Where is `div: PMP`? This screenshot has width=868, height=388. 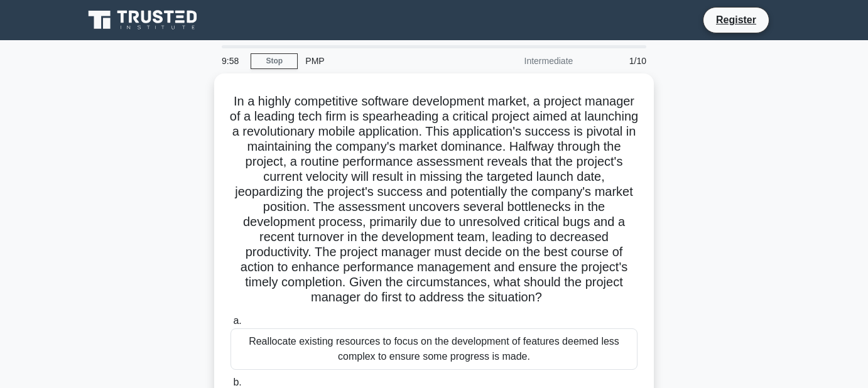
div: PMP is located at coordinates (384, 61).